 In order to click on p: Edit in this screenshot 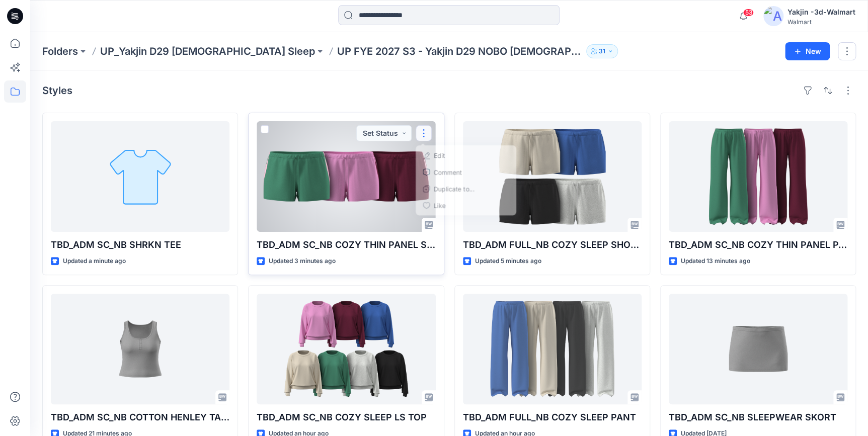, I will do `click(439, 155)`.